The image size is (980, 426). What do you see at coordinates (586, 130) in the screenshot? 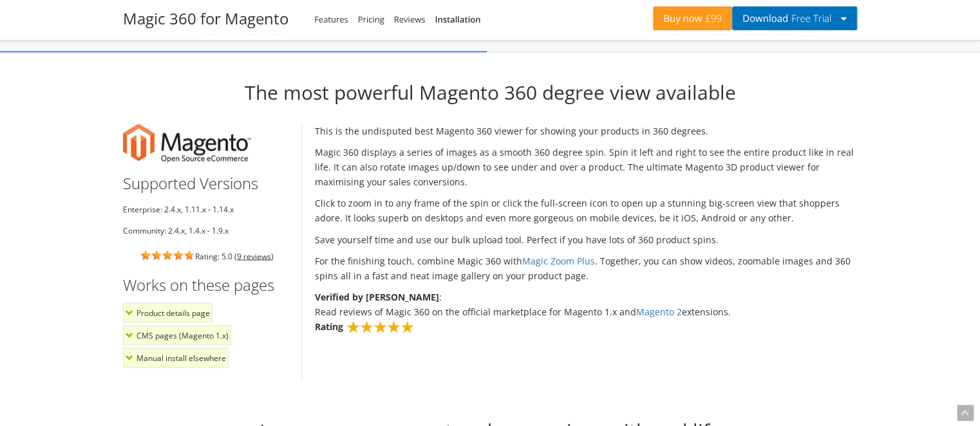
I see `p: This is the undisputed best Magento 360 viewer for showing your products in 360 degrees.` at bounding box center [586, 130].